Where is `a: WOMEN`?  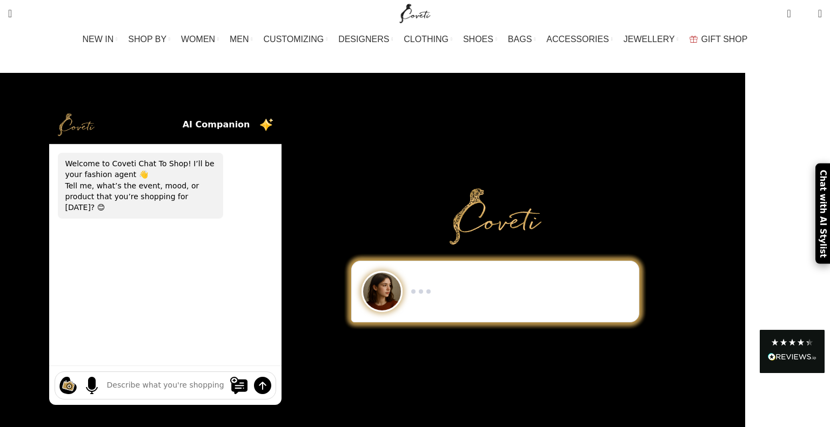 a: WOMEN is located at coordinates (200, 39).